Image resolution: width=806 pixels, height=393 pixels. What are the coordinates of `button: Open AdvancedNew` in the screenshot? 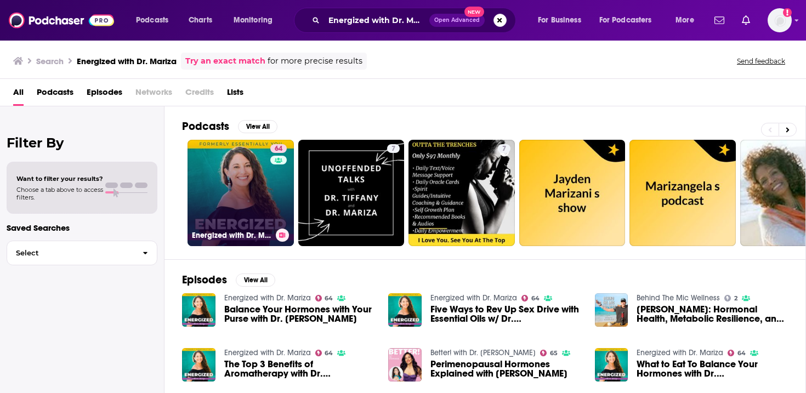 It's located at (457, 20).